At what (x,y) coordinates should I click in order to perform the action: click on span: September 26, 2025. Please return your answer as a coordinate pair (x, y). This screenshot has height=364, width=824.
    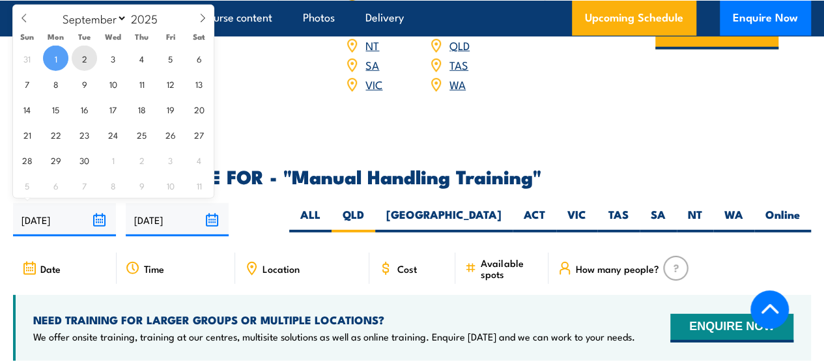
    Looking at the image, I should click on (170, 134).